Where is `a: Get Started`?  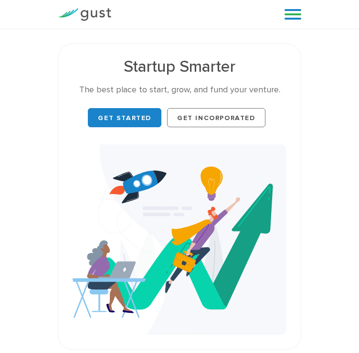
a: Get Started is located at coordinates (125, 118).